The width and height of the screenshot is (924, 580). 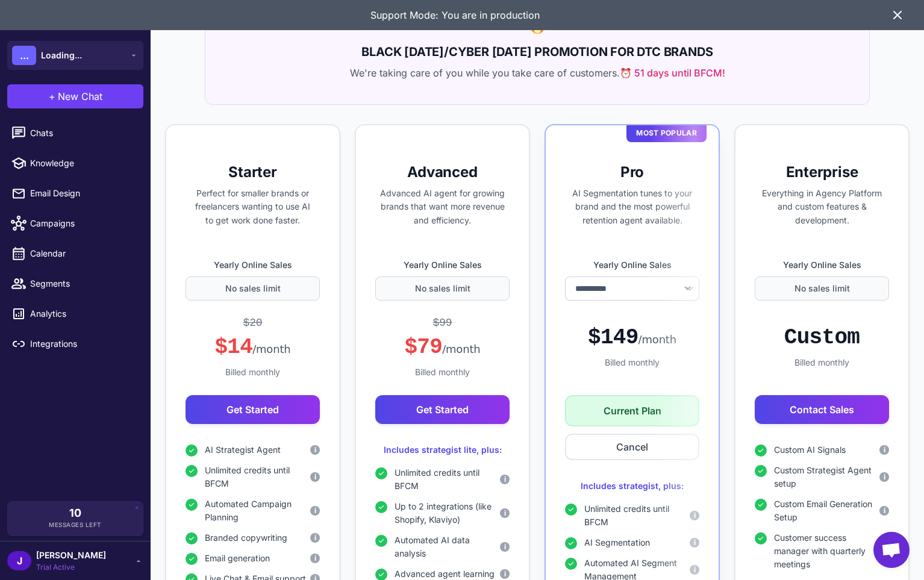 I want to click on span: Email generation, so click(x=237, y=558).